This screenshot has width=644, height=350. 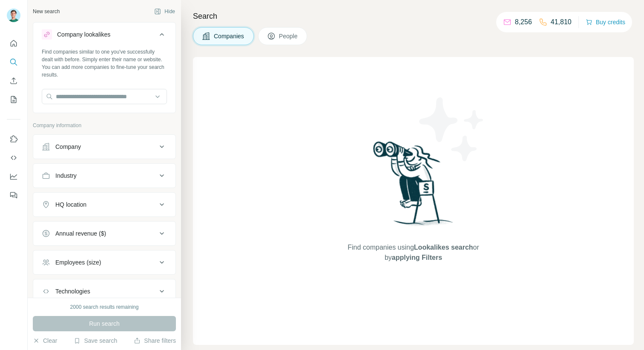 What do you see at coordinates (46, 12) in the screenshot?
I see `div: New search` at bounding box center [46, 12].